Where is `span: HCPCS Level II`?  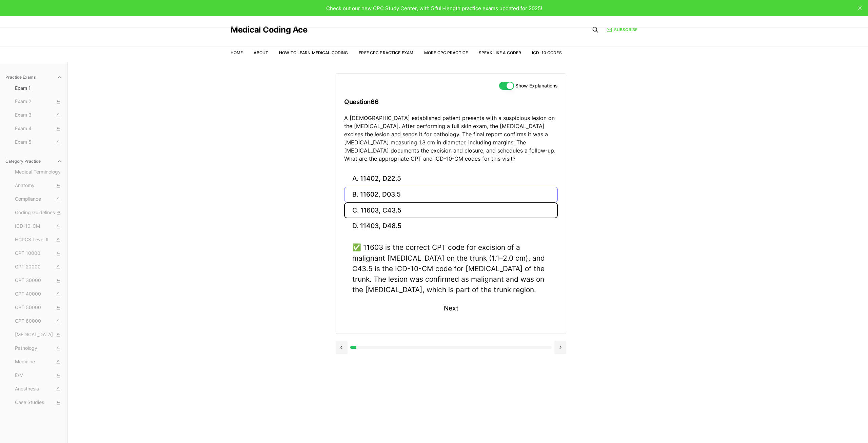
span: HCPCS Level II is located at coordinates (39, 240).